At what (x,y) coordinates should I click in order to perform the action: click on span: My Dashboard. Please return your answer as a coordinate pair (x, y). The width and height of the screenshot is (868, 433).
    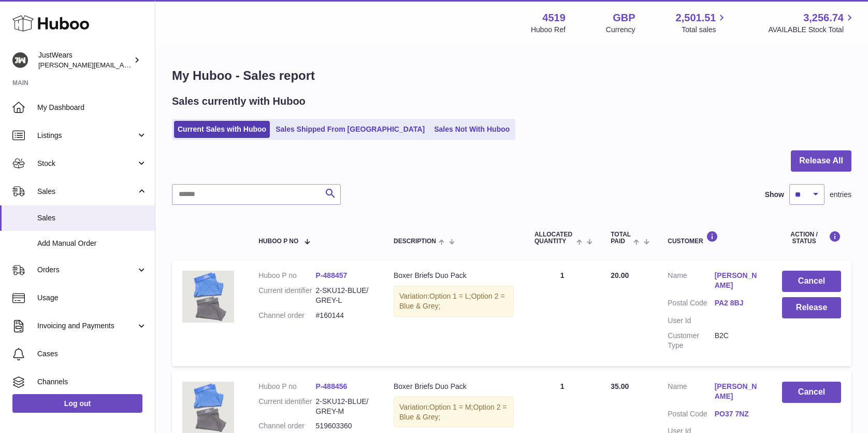
    Looking at the image, I should click on (92, 107).